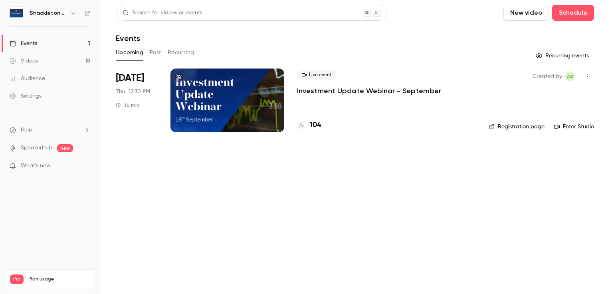 This screenshot has height=294, width=610. What do you see at coordinates (369, 91) in the screenshot?
I see `a: Investment Update Webinar - September` at bounding box center [369, 91].